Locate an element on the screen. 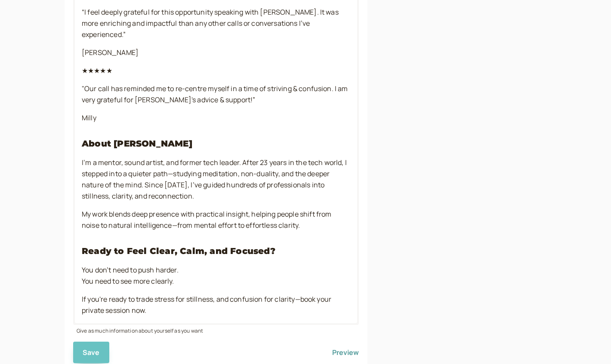 This screenshot has width=611, height=364. span: You don’t need to push harder. is located at coordinates (130, 270).